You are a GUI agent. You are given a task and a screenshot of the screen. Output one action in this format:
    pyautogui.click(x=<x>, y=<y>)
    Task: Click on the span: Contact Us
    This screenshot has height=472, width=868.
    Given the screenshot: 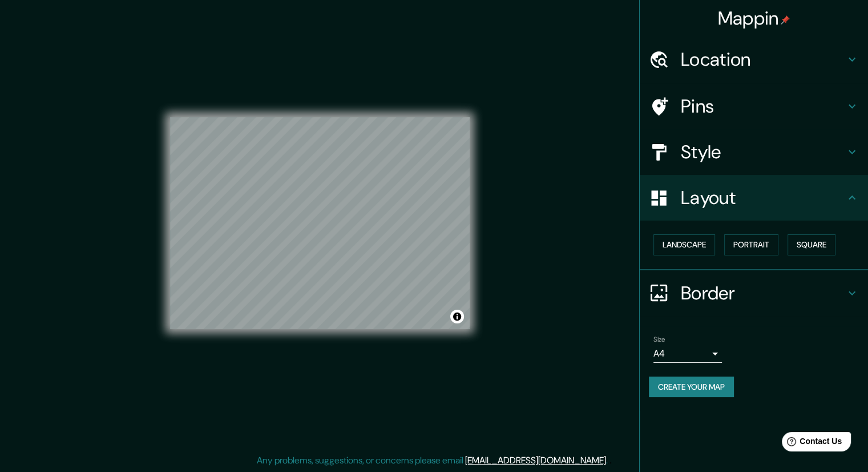 What is the action you would take?
    pyautogui.click(x=54, y=14)
    